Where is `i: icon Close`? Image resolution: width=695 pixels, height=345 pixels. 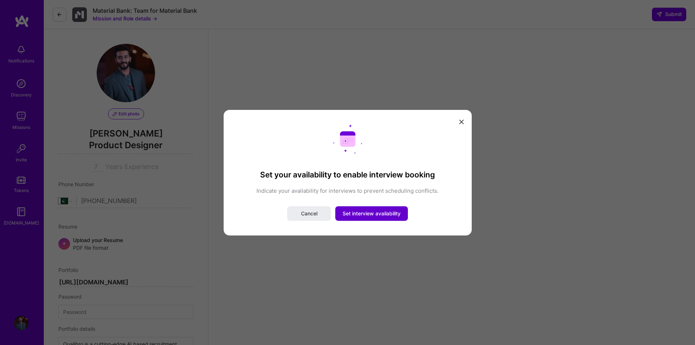
i: icon Close is located at coordinates (461, 122).